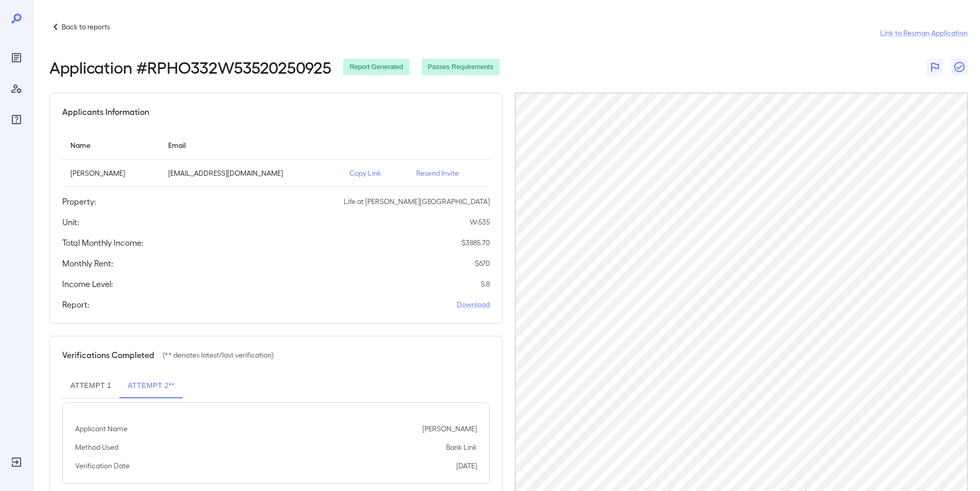 Image resolution: width=980 pixels, height=491 pixels. What do you see at coordinates (17, 89) in the screenshot?
I see `div: Manage Users` at bounding box center [17, 89].